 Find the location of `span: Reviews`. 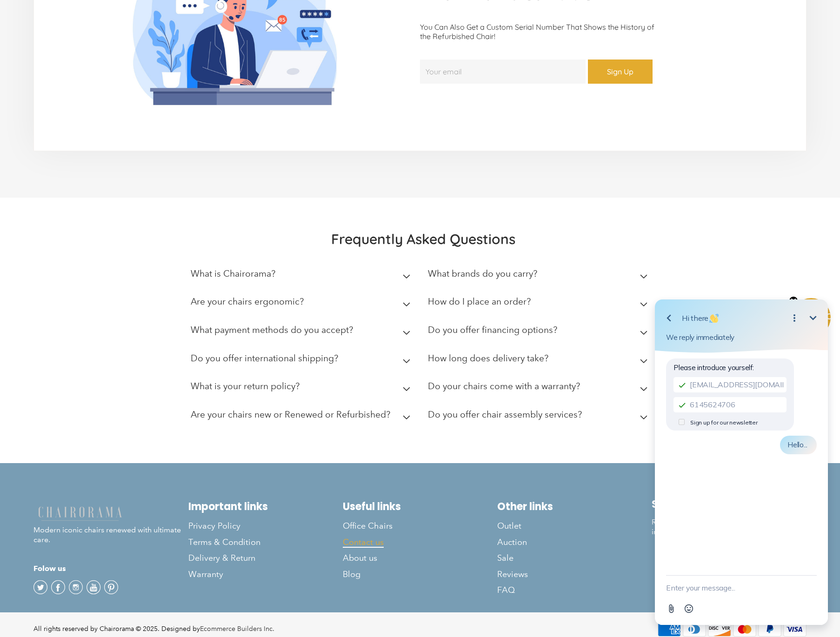

span: Reviews is located at coordinates (512, 574).